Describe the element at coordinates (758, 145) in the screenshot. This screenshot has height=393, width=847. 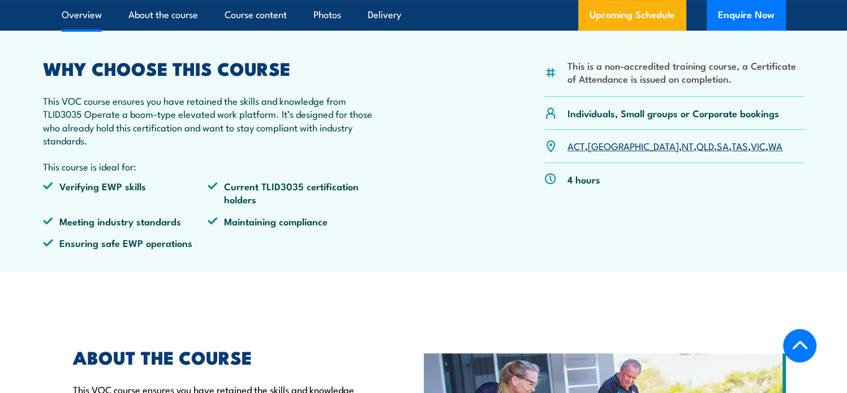
I see `a: VIC` at that location.